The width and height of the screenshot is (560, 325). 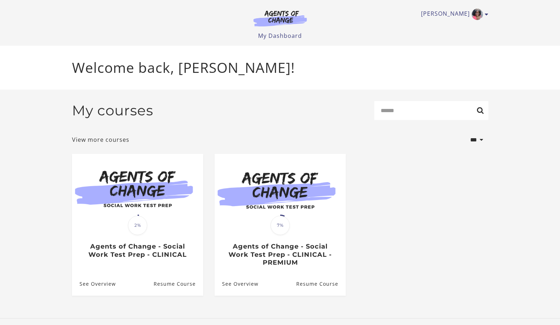 What do you see at coordinates (453, 14) in the screenshot?
I see `a: Toggle menu` at bounding box center [453, 14].